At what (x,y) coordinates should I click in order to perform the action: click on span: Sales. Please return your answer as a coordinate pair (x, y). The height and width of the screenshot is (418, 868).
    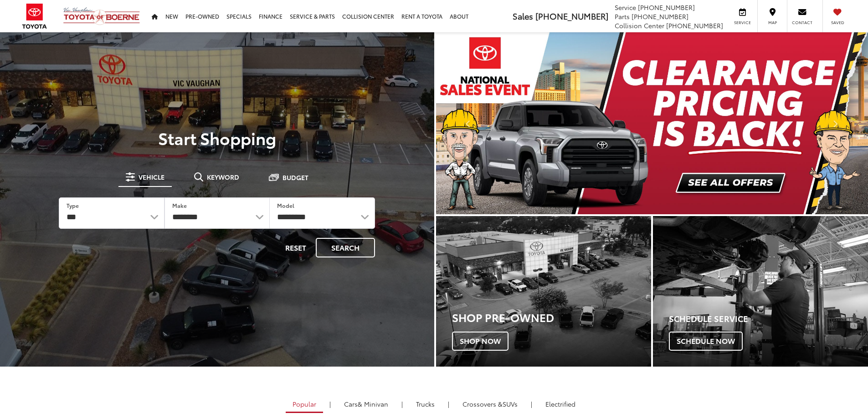
    Looking at the image, I should click on (523, 16).